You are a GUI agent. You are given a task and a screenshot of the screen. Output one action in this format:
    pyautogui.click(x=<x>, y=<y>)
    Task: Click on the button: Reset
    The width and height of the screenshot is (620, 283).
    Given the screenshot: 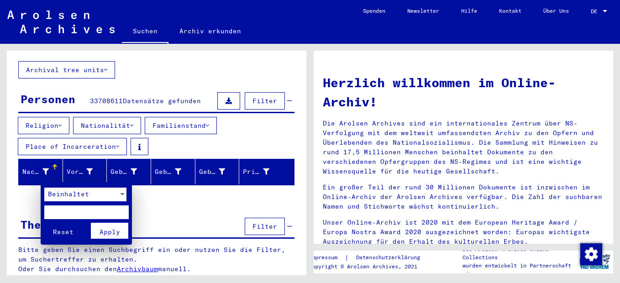 What is the action you would take?
    pyautogui.click(x=63, y=231)
    